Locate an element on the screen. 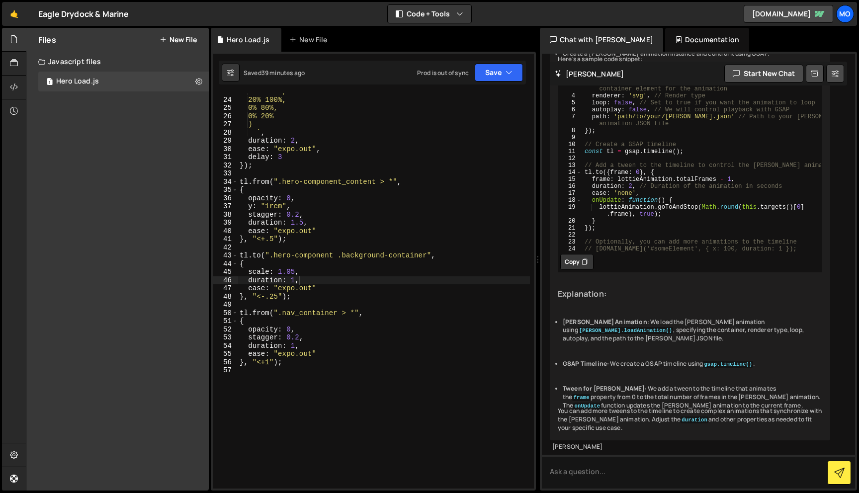  ul: Here's a sample code snippet: is located at coordinates (690, 217).